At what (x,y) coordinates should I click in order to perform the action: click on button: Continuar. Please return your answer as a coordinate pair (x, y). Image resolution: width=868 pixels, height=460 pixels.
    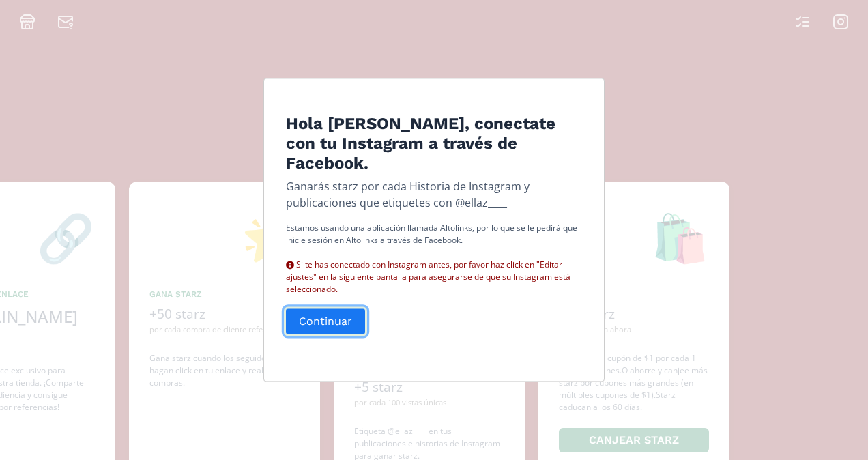
    Looking at the image, I should click on (326, 321).